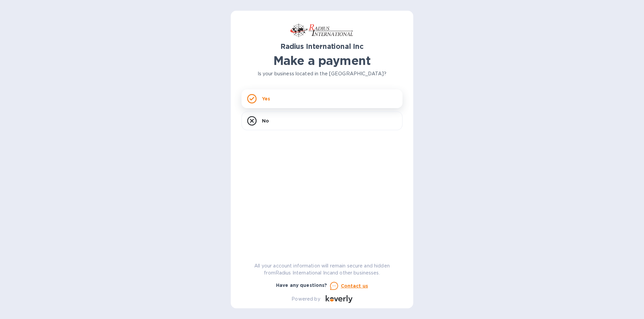 Image resolution: width=644 pixels, height=319 pixels. What do you see at coordinates (266, 99) in the screenshot?
I see `p: Yes` at bounding box center [266, 99].